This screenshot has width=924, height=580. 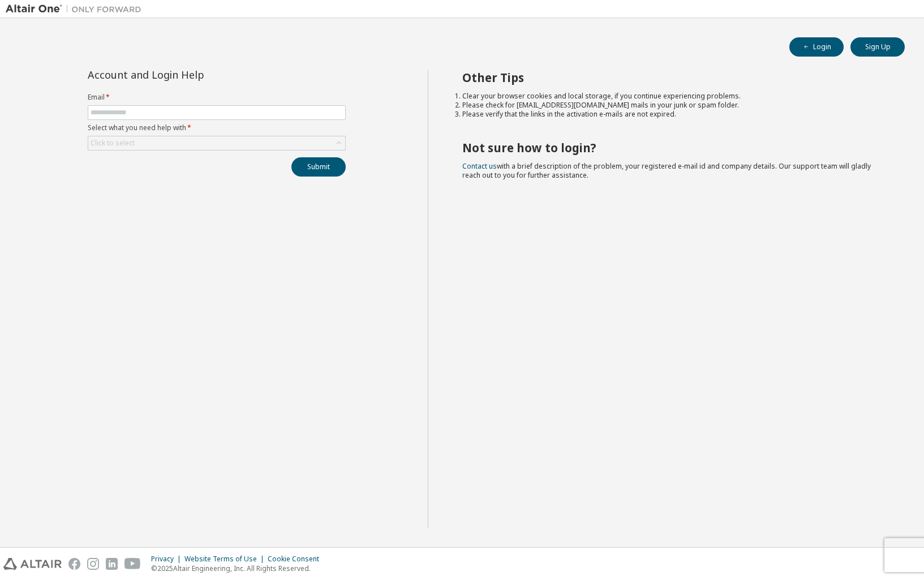 I want to click on li: Clear your browser cookies and local storage, if you continue experiencing problems., so click(x=673, y=96).